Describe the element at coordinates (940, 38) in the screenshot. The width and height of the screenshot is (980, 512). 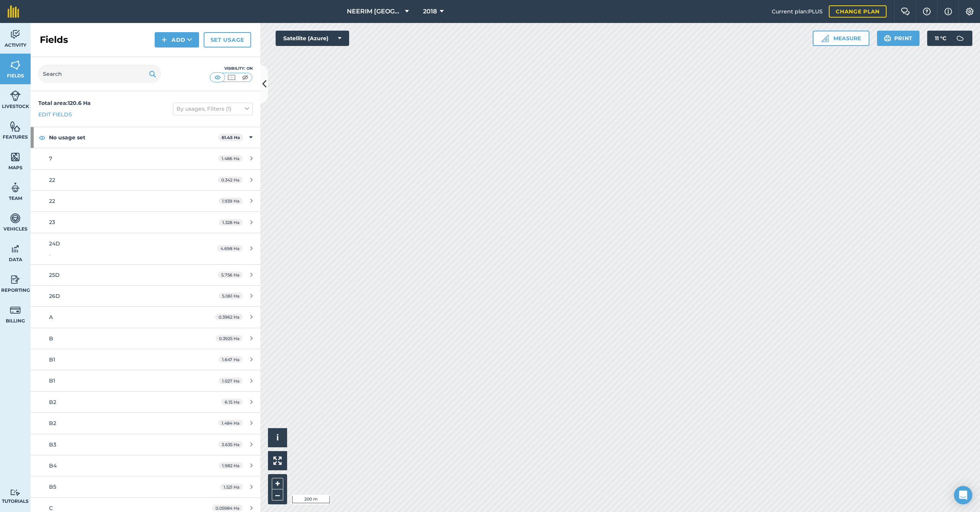
I see `span: 11 ° C` at that location.